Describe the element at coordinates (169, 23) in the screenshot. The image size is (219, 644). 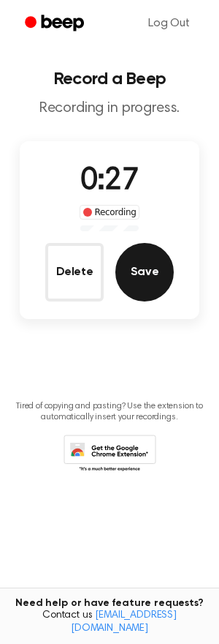
I see `a: Log Out` at that location.